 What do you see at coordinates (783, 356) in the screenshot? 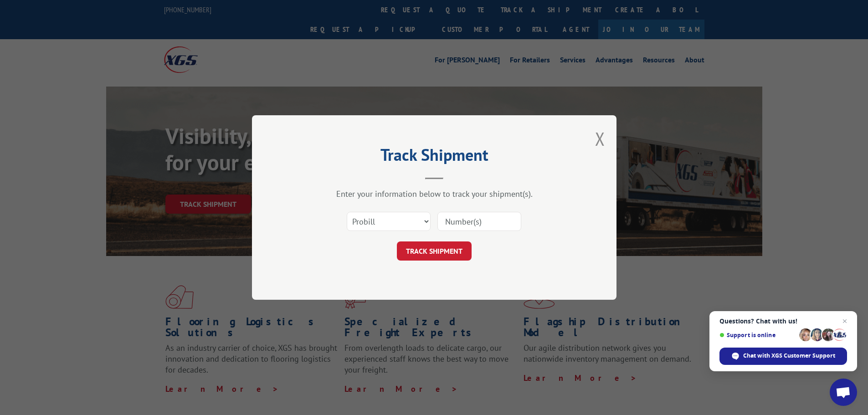
I see `div: Chat with XGS Customer Support` at bounding box center [783, 356].